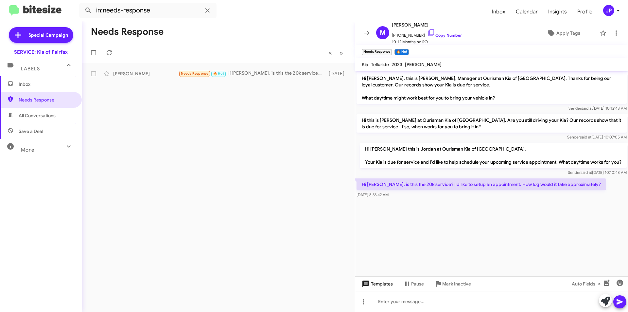 This screenshot has height=312, width=628. I want to click on button: Templates, so click(376, 283).